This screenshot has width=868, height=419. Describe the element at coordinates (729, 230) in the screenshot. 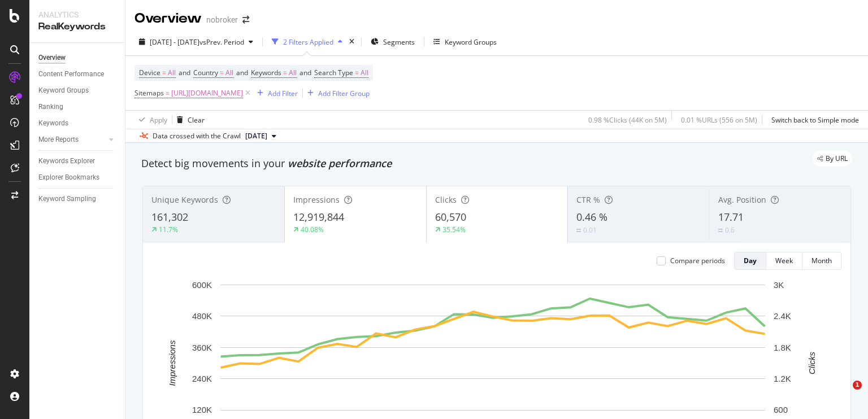

I see `div: 0.6` at that location.